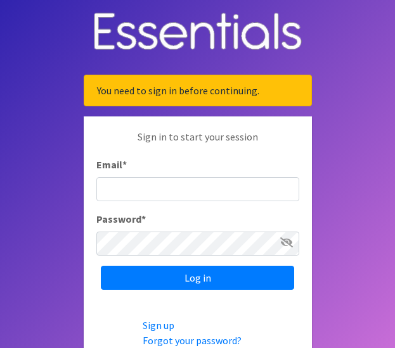 Image resolution: width=395 pixels, height=348 pixels. I want to click on p: Sign in to start your session, so click(198, 143).